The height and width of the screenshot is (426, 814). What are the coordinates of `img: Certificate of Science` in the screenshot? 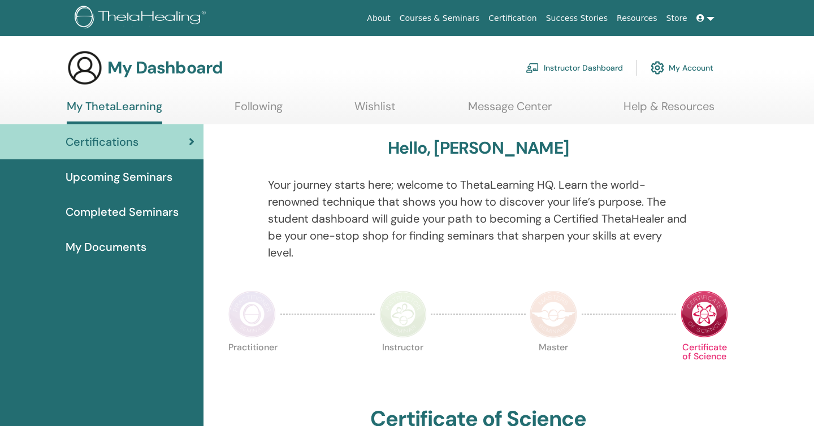 It's located at (705, 314).